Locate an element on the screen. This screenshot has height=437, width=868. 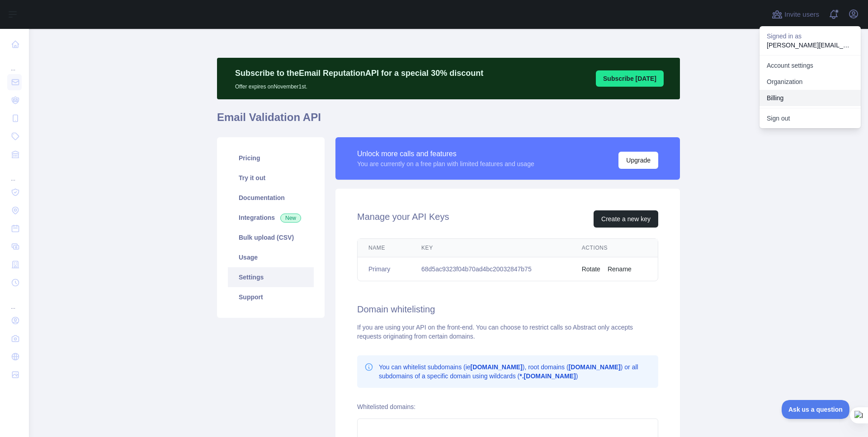
td: Primary is located at coordinates (383, 269).